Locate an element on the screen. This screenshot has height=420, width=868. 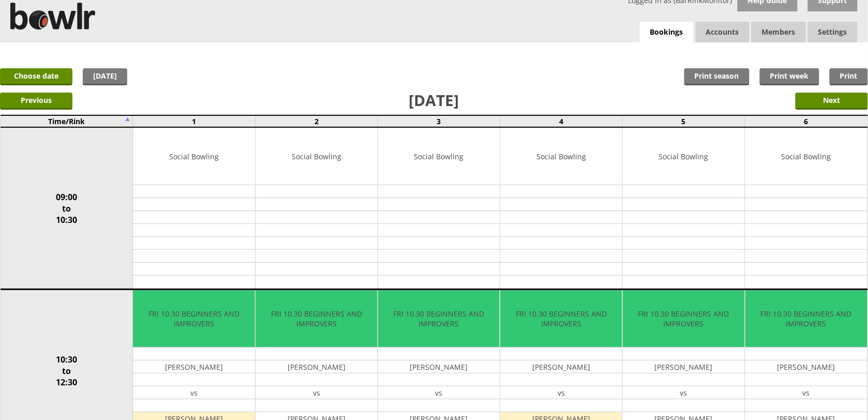
a: Bookings is located at coordinates (667, 32).